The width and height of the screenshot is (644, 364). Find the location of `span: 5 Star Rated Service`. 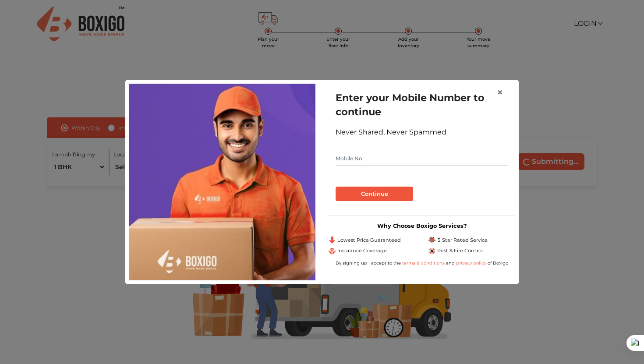

span: 5 Star Rated Service is located at coordinates (463, 240).